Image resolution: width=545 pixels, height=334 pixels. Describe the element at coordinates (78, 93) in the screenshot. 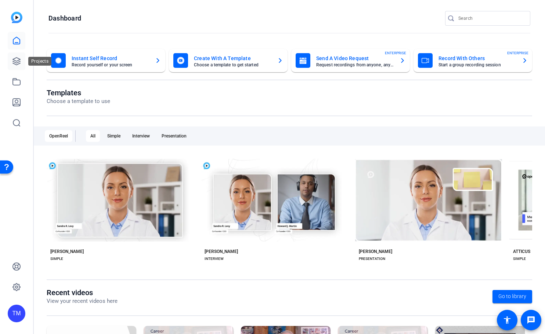

I see `h1: Templates` at that location.